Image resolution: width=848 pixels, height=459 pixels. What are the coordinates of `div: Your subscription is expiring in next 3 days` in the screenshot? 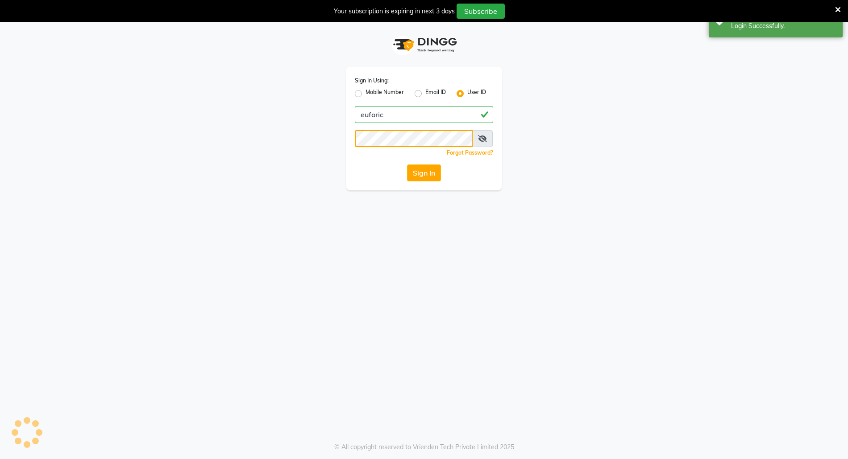 It's located at (394, 11).